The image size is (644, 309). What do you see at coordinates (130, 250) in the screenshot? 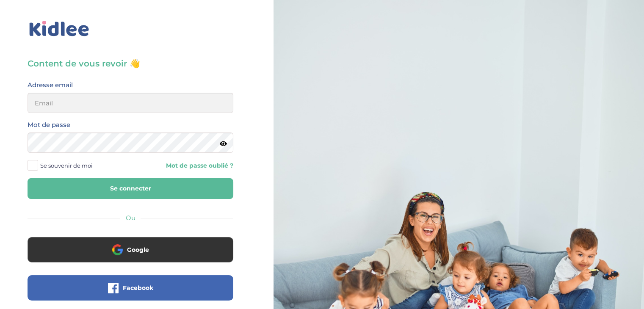
I see `button: Google` at bounding box center [130, 250].